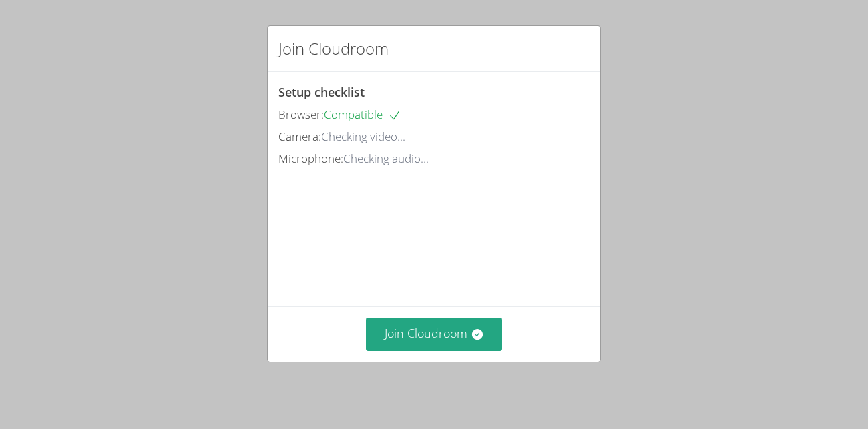 This screenshot has width=868, height=429. I want to click on span: Browser:, so click(301, 114).